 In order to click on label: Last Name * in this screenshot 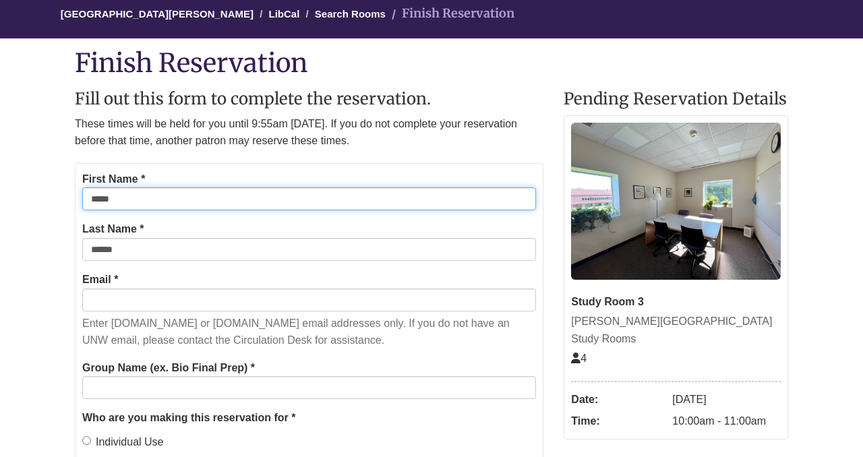, I will do `click(113, 229)`.